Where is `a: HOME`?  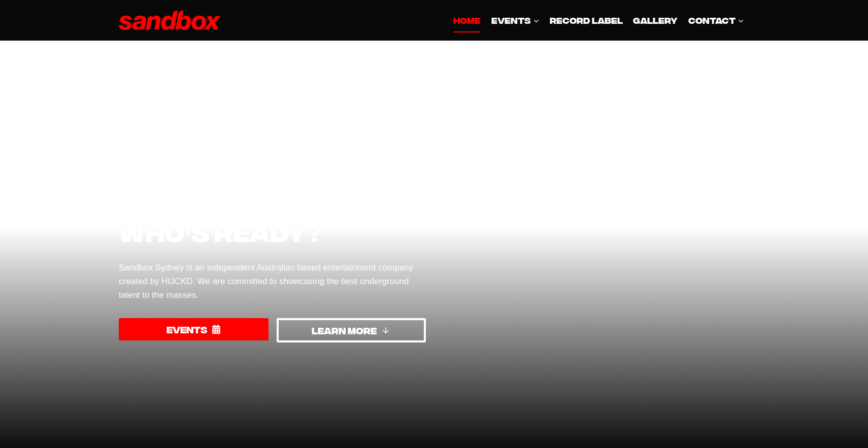
a: HOME is located at coordinates (467, 20).